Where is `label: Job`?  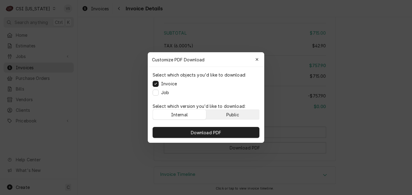 label: Job is located at coordinates (165, 92).